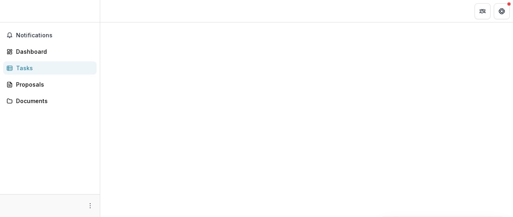  I want to click on button: More, so click(90, 206).